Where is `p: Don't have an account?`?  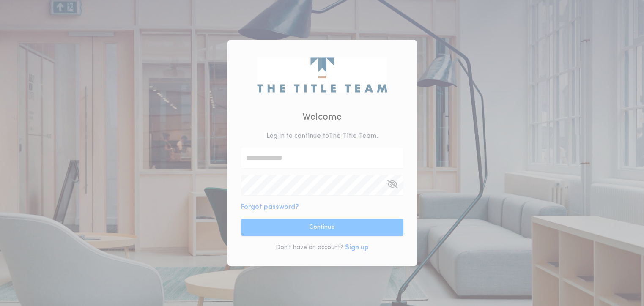 p: Don't have an account? is located at coordinates (309, 248).